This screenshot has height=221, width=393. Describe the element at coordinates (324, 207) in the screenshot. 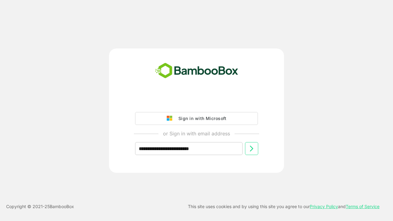

I see `a: Privacy Policy` at that location.